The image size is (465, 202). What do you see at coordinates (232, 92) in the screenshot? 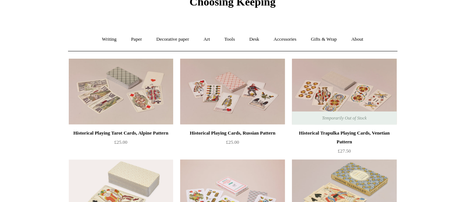
I see `img: Historical Playing Cards, Russian Pattern` at bounding box center [232, 92].